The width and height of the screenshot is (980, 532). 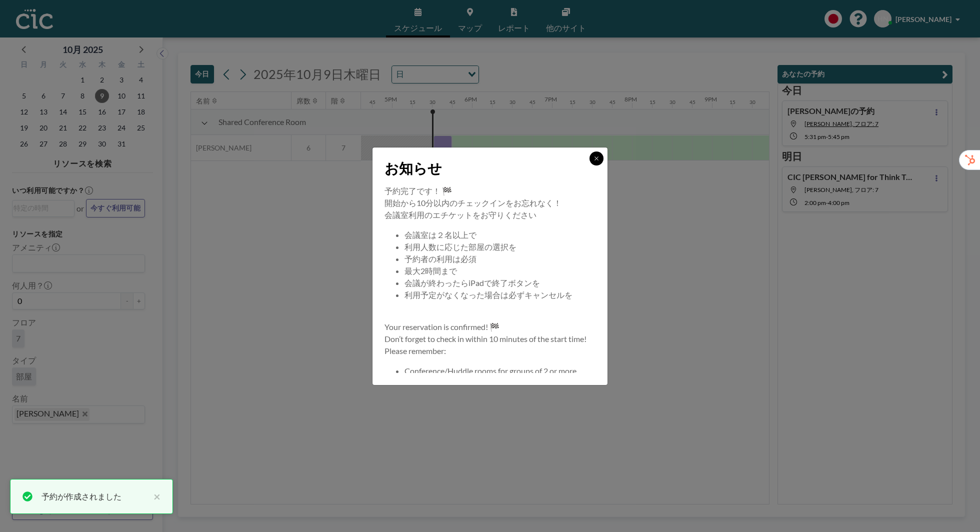 I want to click on span: 利用予定がなくなった場合は必ずキャンセルを, so click(x=488, y=295).